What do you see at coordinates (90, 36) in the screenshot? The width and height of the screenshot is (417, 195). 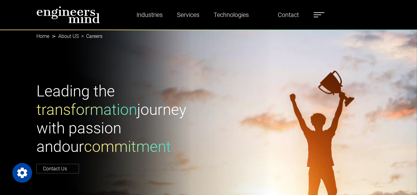 I see `li: Careers` at bounding box center [90, 36].